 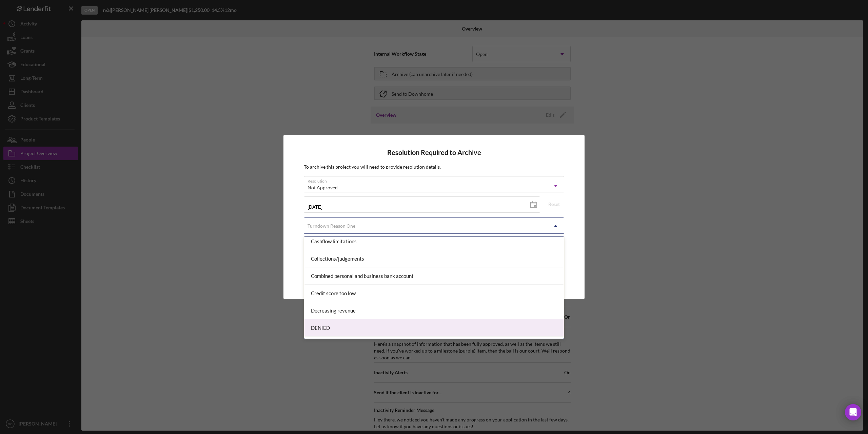 What do you see at coordinates (434, 152) in the screenshot?
I see `h4: Resolution Required to Archive` at bounding box center [434, 152].